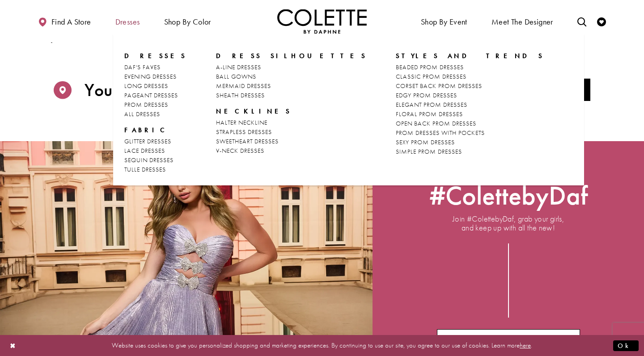 The image size is (644, 356). What do you see at coordinates (13, 346) in the screenshot?
I see `button: Close Dialog` at bounding box center [13, 346].